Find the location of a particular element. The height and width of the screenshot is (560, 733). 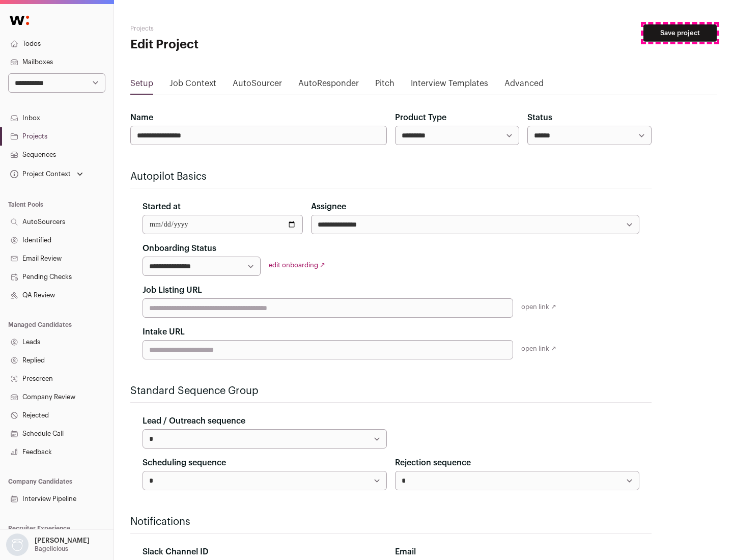

label: Onboarding Status is located at coordinates (179, 248).